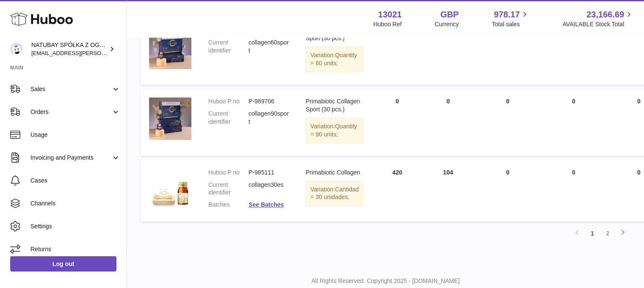  I want to click on dd: collagen90sport, so click(268, 118).